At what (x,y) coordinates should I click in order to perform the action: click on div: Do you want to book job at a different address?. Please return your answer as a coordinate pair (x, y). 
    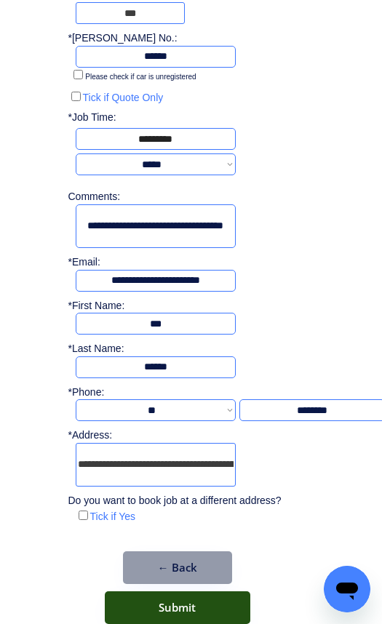
    Looking at the image, I should click on (180, 501).